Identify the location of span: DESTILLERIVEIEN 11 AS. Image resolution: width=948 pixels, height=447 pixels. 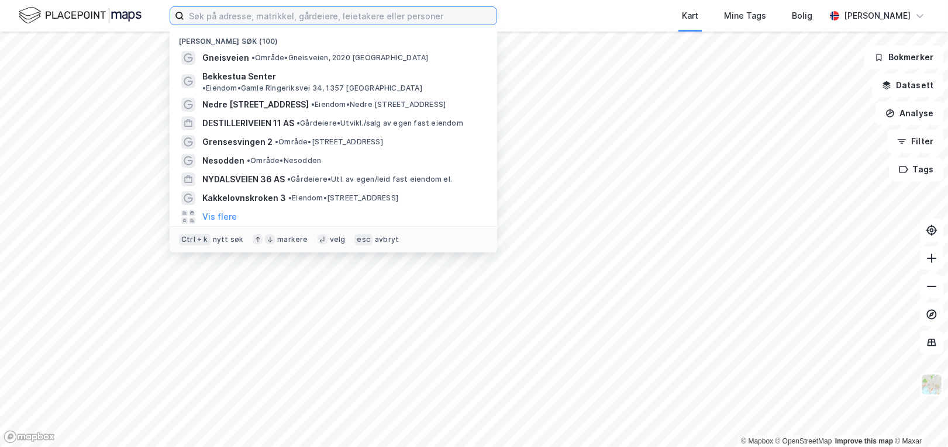
(248, 123).